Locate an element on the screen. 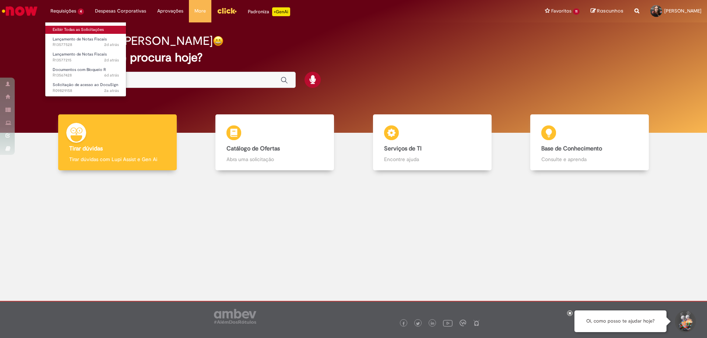 This screenshot has height=338, width=707. div: Padroniza is located at coordinates (269, 12).